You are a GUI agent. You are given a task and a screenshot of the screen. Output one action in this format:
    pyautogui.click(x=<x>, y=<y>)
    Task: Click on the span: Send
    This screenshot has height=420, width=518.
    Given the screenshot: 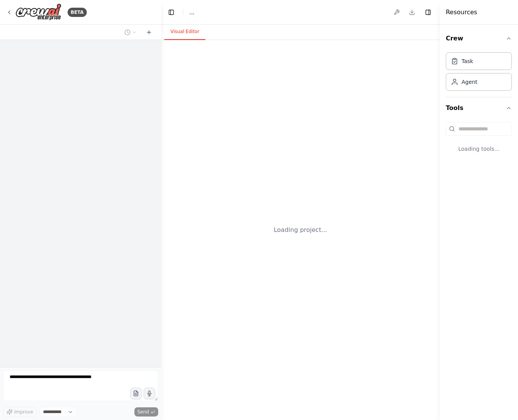 What is the action you would take?
    pyautogui.click(x=144, y=412)
    